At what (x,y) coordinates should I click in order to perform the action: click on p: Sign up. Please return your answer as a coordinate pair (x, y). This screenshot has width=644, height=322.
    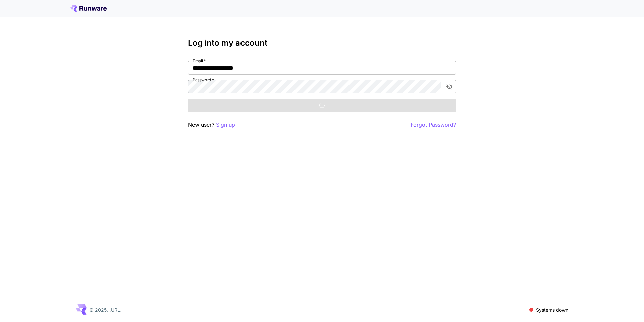
    Looking at the image, I should click on (225, 125).